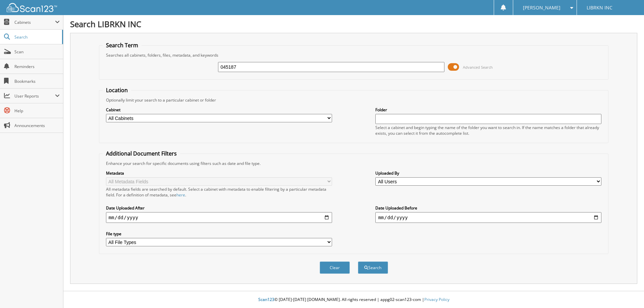 This screenshot has height=308, width=644. I want to click on label: Date Uploaded Before, so click(488, 208).